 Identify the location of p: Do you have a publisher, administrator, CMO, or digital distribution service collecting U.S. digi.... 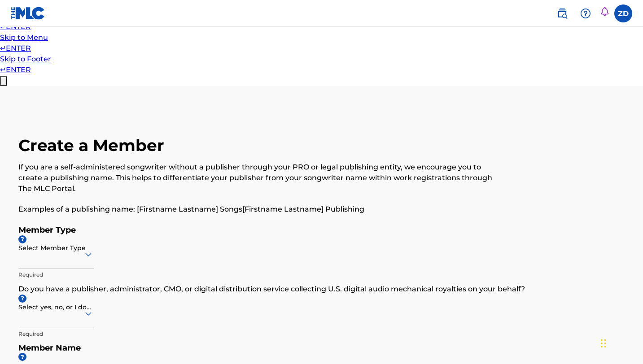
(322, 293).